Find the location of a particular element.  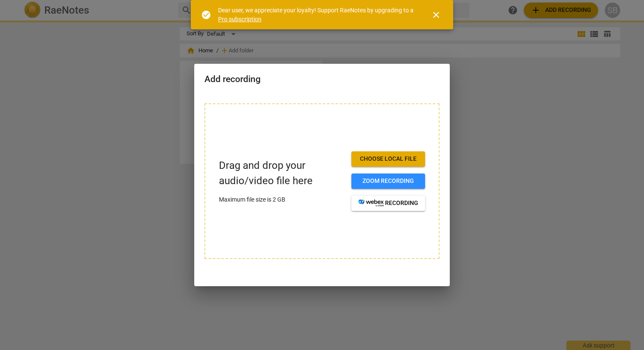

button: Zoom recording is located at coordinates (388, 181).